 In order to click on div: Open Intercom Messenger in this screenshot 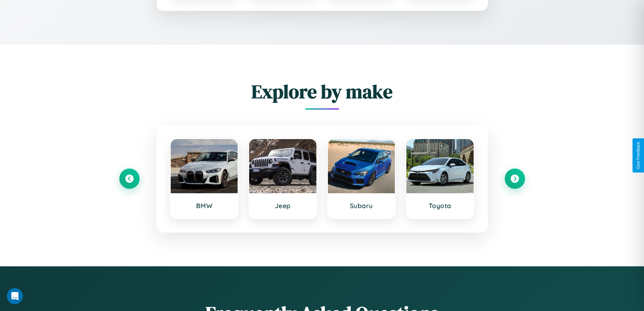, I will do `click(15, 296)`.